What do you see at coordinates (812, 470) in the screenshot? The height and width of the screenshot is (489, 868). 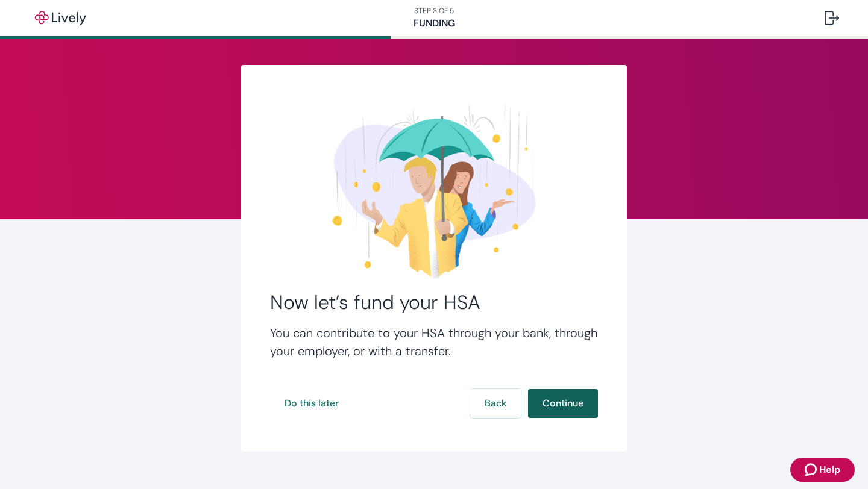 I see `svg: Zendesk support icon` at bounding box center [812, 470].